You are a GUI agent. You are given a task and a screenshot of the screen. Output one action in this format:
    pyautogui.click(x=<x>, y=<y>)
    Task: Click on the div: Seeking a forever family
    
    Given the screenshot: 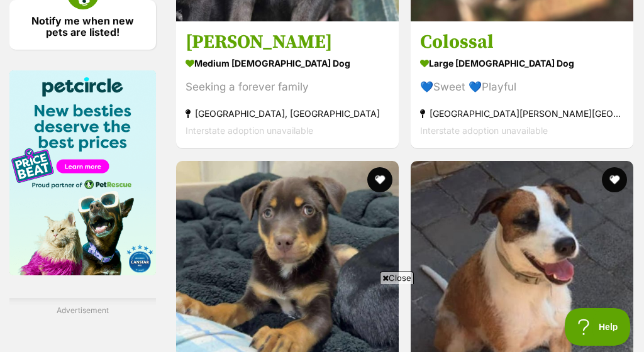 What is the action you would take?
    pyautogui.click(x=288, y=87)
    